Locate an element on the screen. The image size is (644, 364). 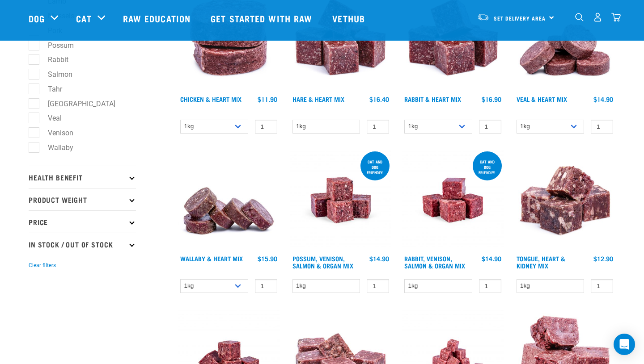
label: Rabbit is located at coordinates (53, 59).